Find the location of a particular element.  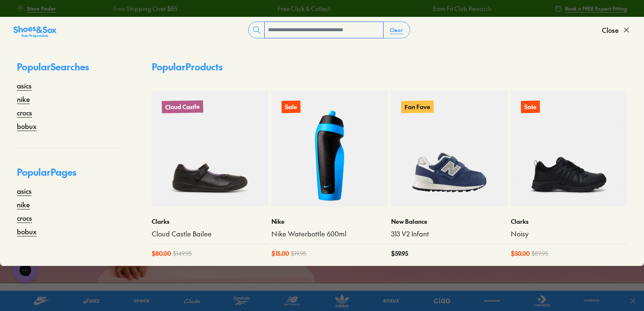

p: New Balance is located at coordinates (449, 221).